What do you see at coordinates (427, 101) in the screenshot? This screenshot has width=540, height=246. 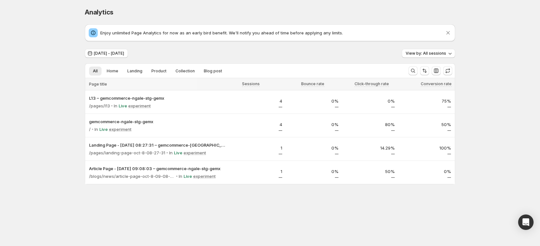 I see `p: 75%` at bounding box center [427, 101].